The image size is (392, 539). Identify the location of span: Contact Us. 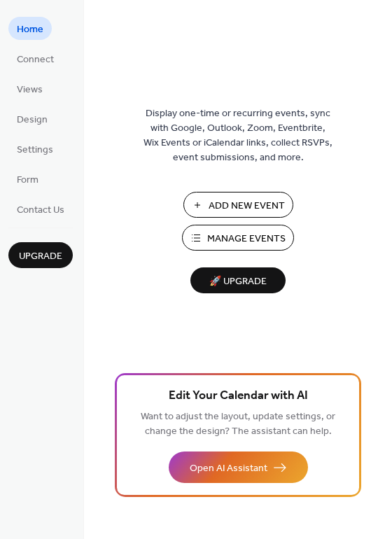
(41, 210).